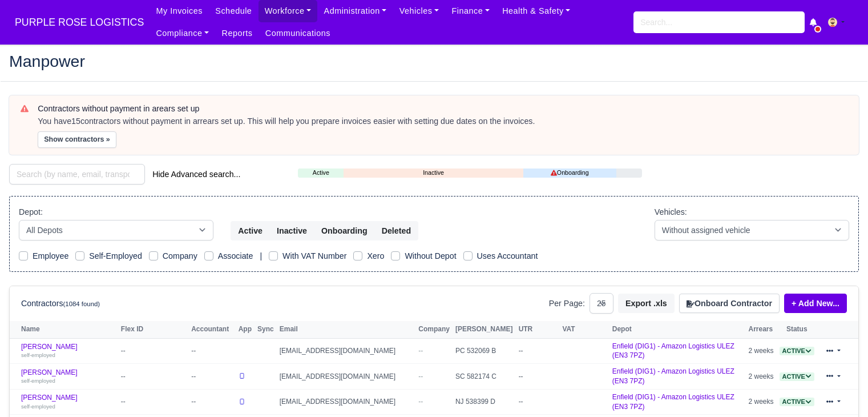 This screenshot has width=868, height=417. I want to click on th: Arrears, so click(762, 330).